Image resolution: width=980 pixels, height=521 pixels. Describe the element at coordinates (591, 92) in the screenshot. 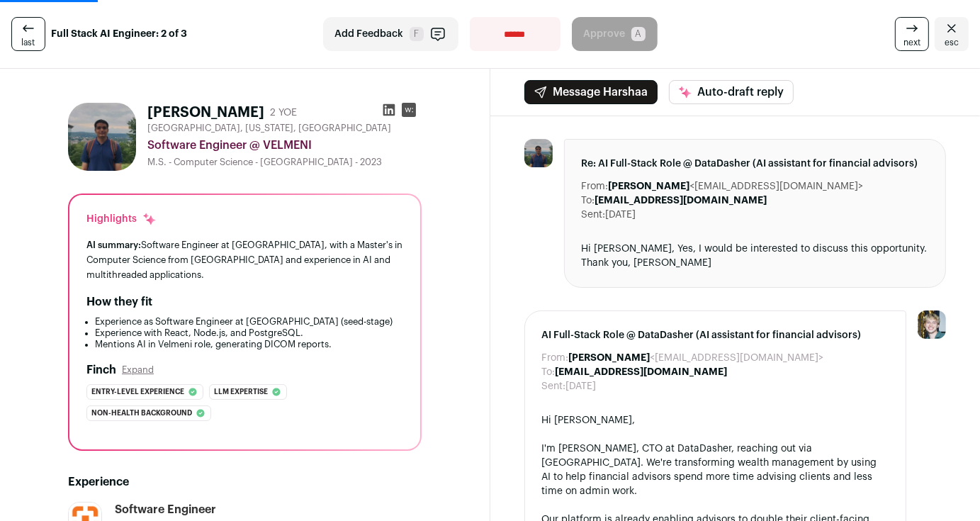

I see `button: Message Harshaa` at that location.